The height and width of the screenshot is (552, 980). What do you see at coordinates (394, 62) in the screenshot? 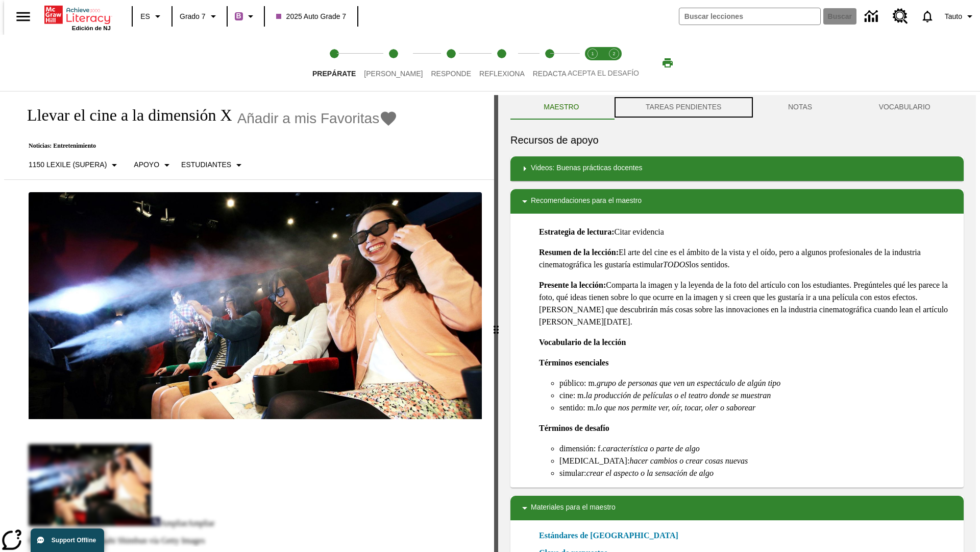
I see `button: Lee step 2 of 5` at bounding box center [394, 62].